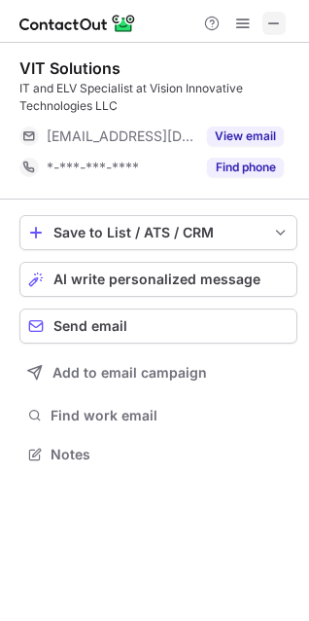 The image size is (309, 621). Describe the element at coordinates (159, 97) in the screenshot. I see `div: IT and ELV Specialist at Vision Innovative Technologies LLC` at that location.